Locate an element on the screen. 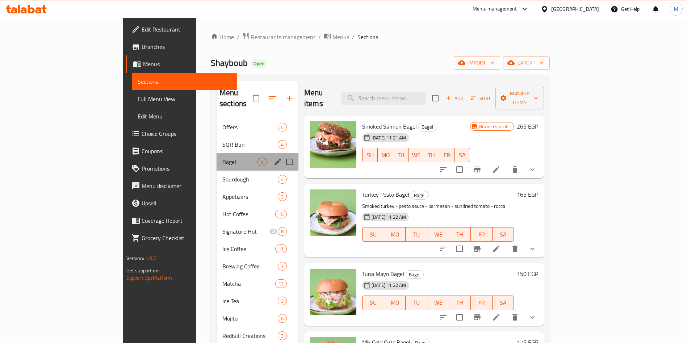 Image resolution: width=687 pixels, height=343 pixels. span: Coupons is located at coordinates (186, 151).